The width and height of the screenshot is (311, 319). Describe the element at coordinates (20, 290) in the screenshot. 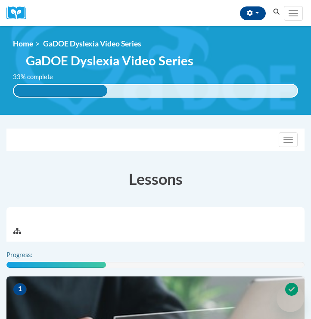

I see `span: 1` at that location.